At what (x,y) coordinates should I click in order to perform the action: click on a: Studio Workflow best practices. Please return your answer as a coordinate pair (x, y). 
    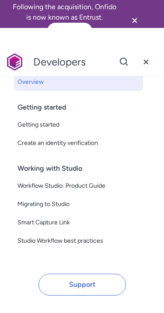
    Looking at the image, I should click on (78, 241).